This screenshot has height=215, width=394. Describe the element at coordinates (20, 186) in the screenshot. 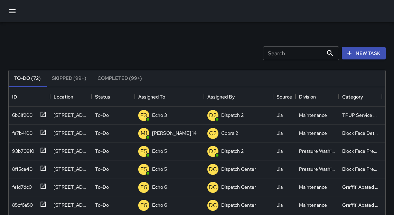

I see `div: fe1d7dc0` at that location.